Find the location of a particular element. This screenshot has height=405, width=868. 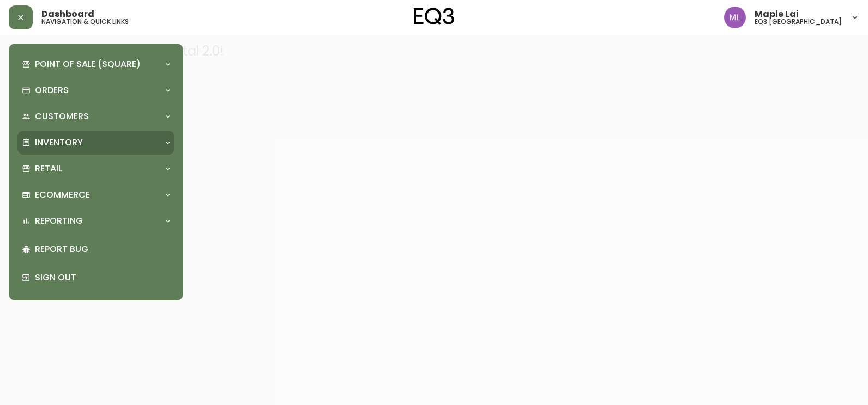

div: Orders is located at coordinates (96, 90).